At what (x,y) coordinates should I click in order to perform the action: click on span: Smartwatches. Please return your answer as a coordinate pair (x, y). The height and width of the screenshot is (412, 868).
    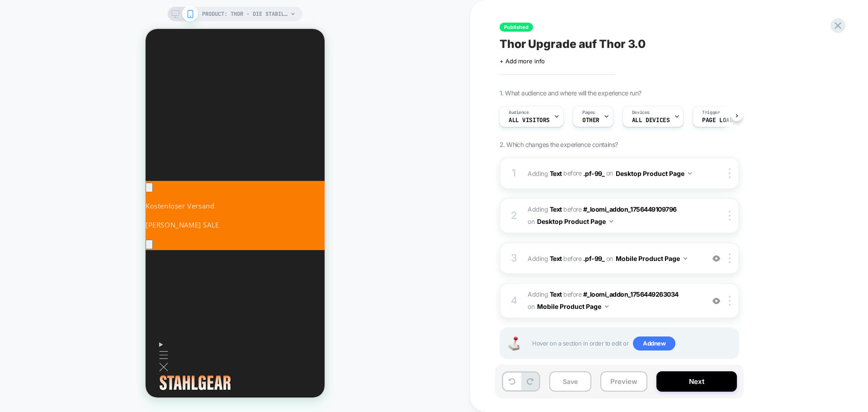
    Looking at the image, I should click on (67, 372).